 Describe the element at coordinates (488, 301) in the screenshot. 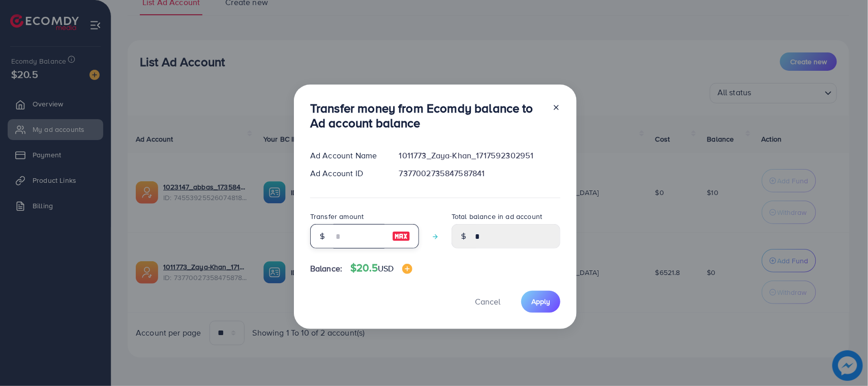

I see `button: Cancel` at that location.